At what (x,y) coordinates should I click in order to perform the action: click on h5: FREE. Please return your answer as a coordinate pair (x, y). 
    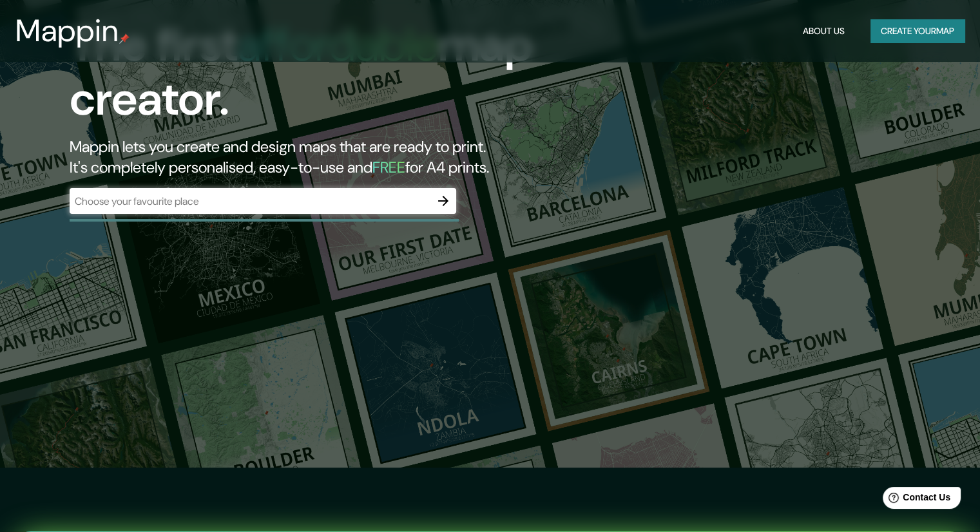
    Looking at the image, I should click on (388, 167).